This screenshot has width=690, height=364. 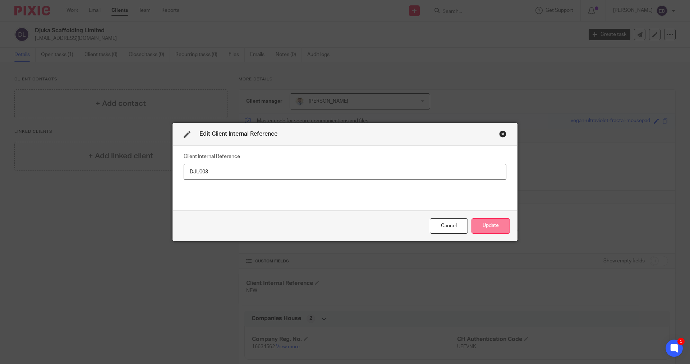 I want to click on button: Update, so click(x=490, y=226).